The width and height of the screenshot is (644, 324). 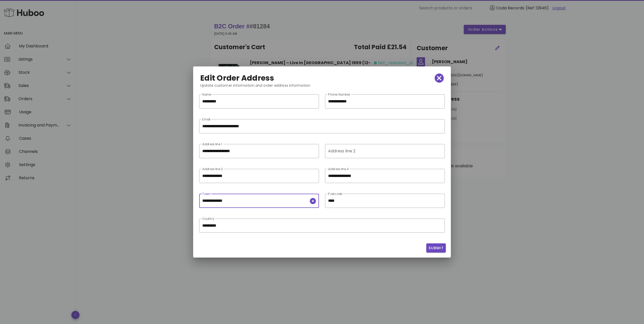 What do you see at coordinates (339, 95) in the screenshot?
I see `label: Phone Number` at bounding box center [339, 95].